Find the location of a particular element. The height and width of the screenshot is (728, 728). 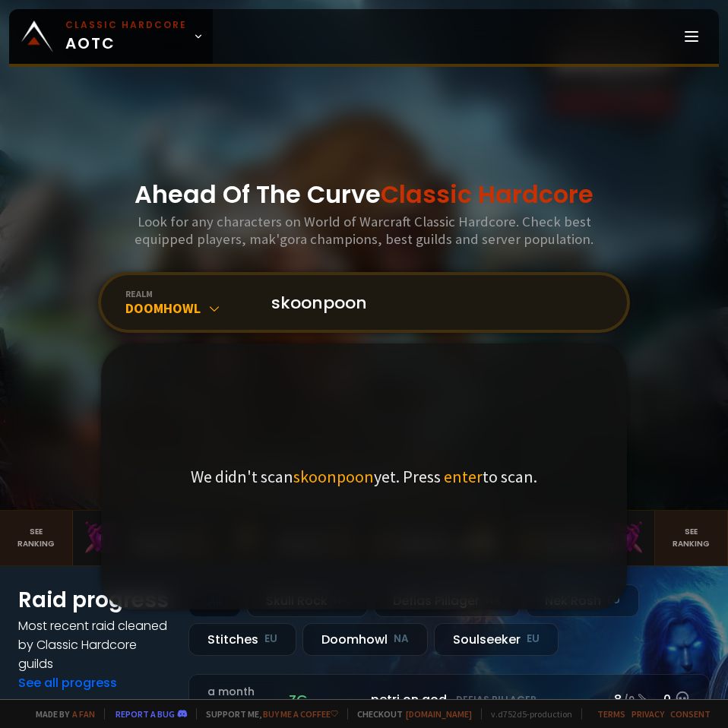

a: Consent is located at coordinates (690, 714).